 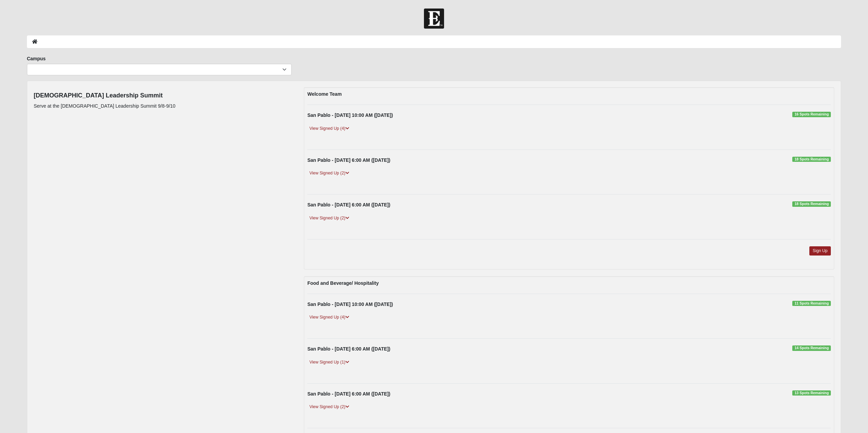 I want to click on span: 11 Spots Remaining, so click(x=811, y=304).